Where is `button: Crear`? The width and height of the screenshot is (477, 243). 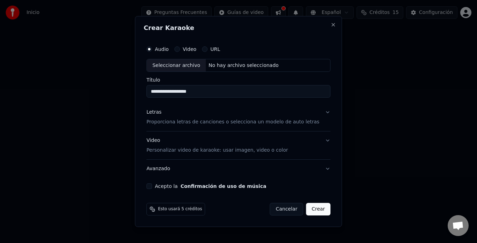
button: Crear is located at coordinates (318, 210).